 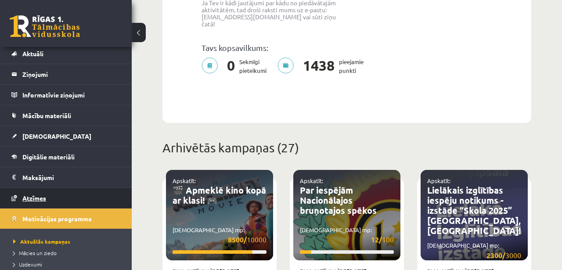 I want to click on legend: Ziņojumi, so click(x=72, y=74).